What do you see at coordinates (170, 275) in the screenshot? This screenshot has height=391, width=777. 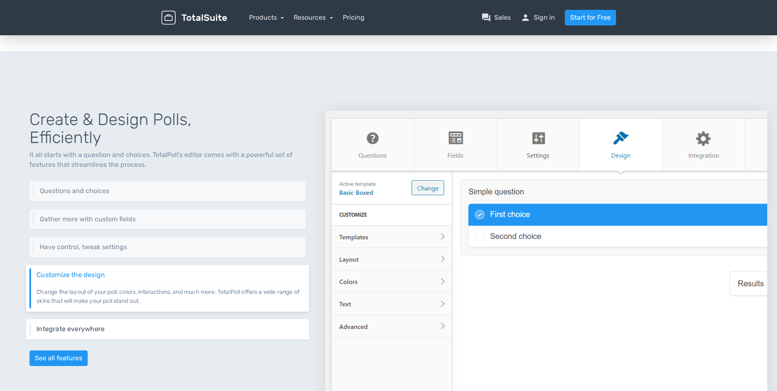 I see `h6: Customize the design` at bounding box center [170, 275].